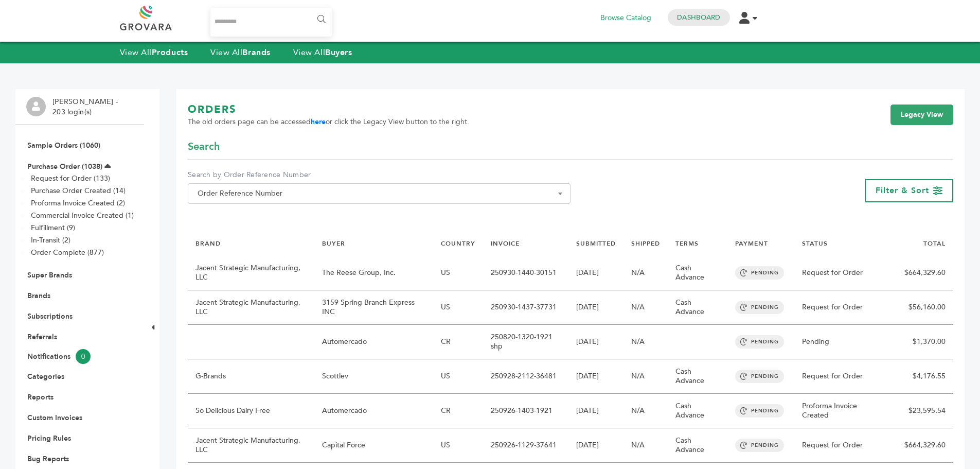 The height and width of the screenshot is (469, 980). Describe the element at coordinates (240, 52) in the screenshot. I see `a: View AllBrands` at that location.